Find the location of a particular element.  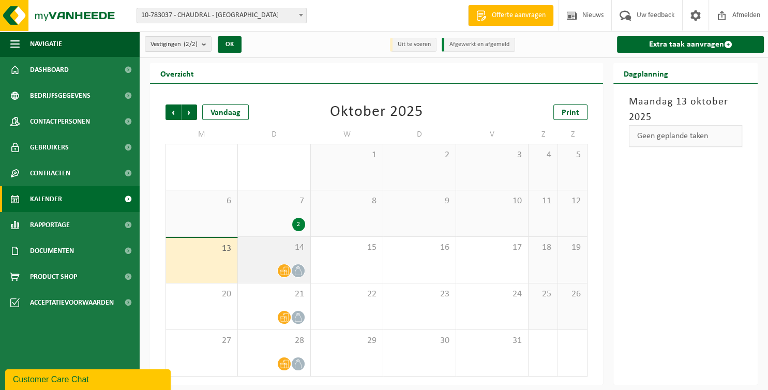

span: 30 is located at coordinates (419, 341).